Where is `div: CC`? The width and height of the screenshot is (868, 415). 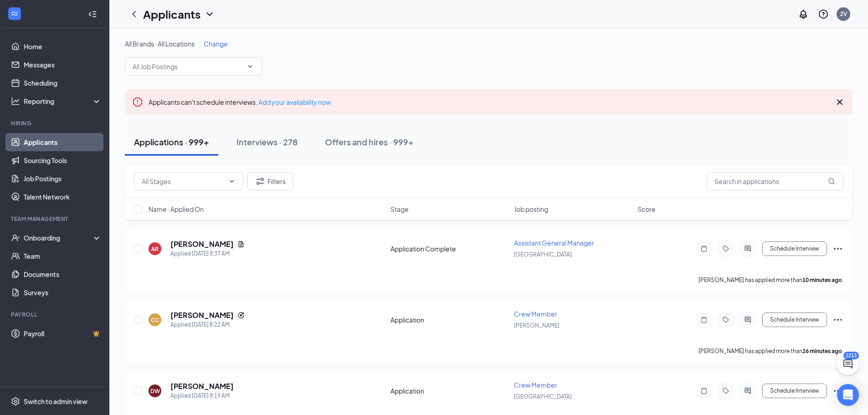
div: CC is located at coordinates (155, 320).